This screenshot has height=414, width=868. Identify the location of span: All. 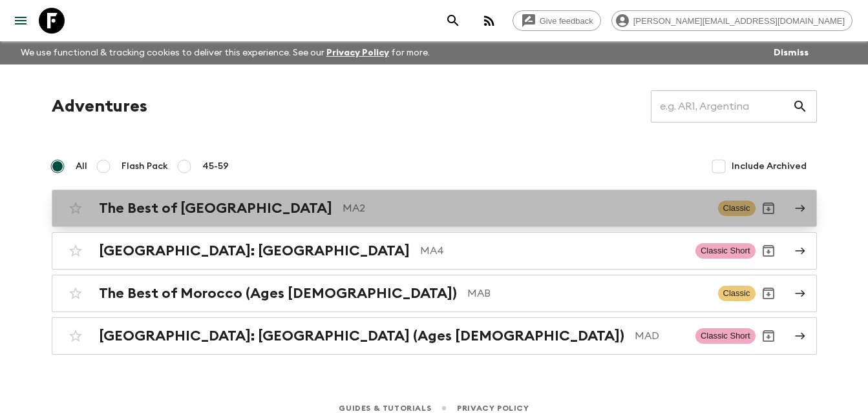
(81, 167).